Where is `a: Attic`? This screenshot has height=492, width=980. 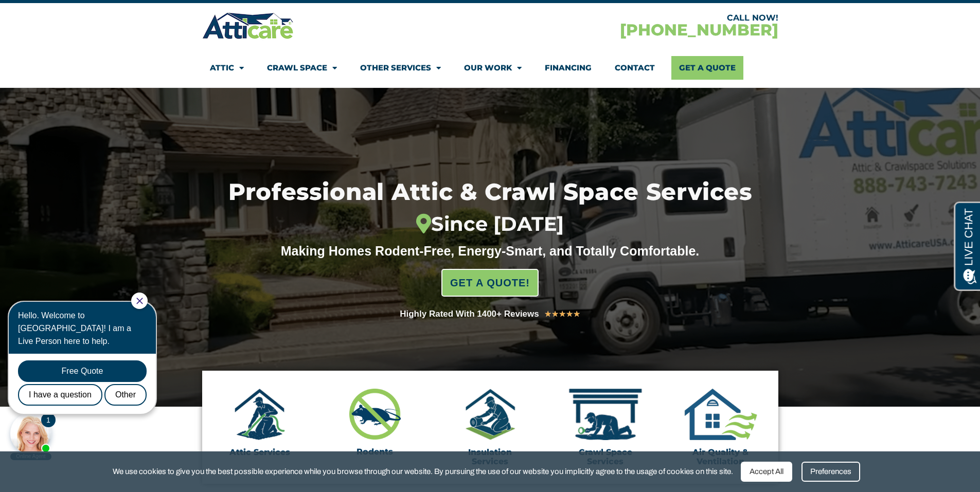
a: Attic is located at coordinates (227, 68).